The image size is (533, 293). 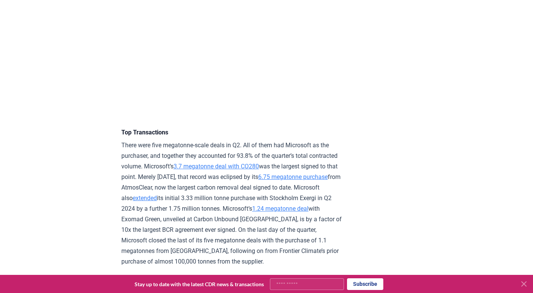 I want to click on a: 3.7 megatonne deal with CO280, so click(x=216, y=166).